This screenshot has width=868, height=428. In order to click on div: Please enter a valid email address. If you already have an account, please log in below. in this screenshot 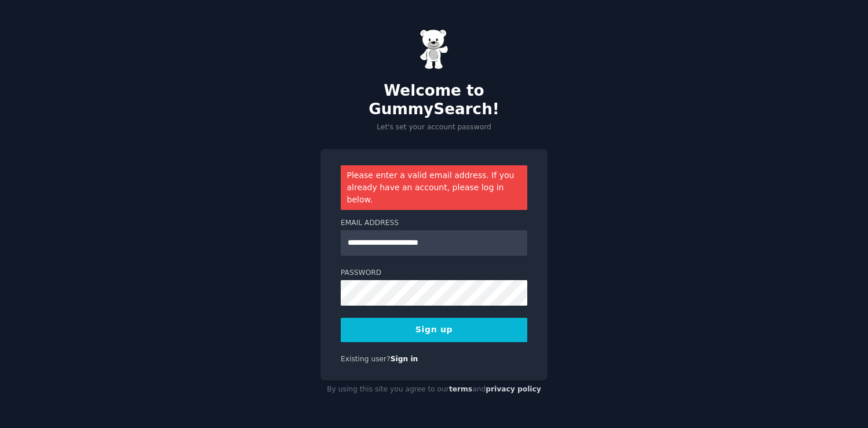, I will do `click(434, 187)`.